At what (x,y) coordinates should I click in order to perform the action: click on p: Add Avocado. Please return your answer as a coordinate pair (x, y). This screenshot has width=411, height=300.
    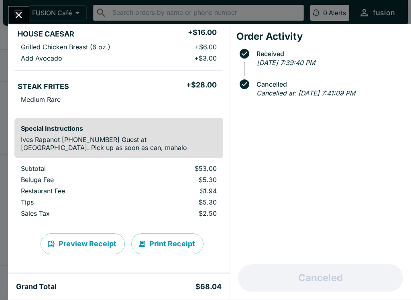
    Looking at the image, I should click on (41, 58).